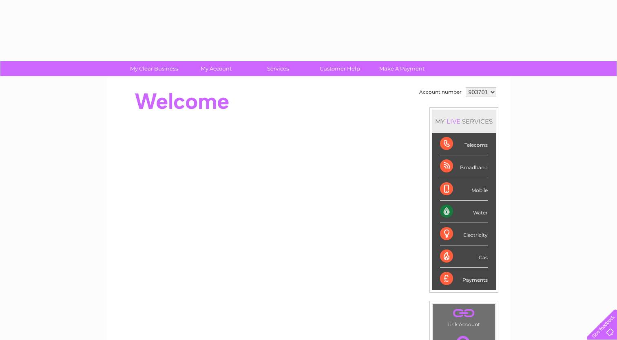  Describe the element at coordinates (463, 234) in the screenshot. I see `div: Electricity` at that location.